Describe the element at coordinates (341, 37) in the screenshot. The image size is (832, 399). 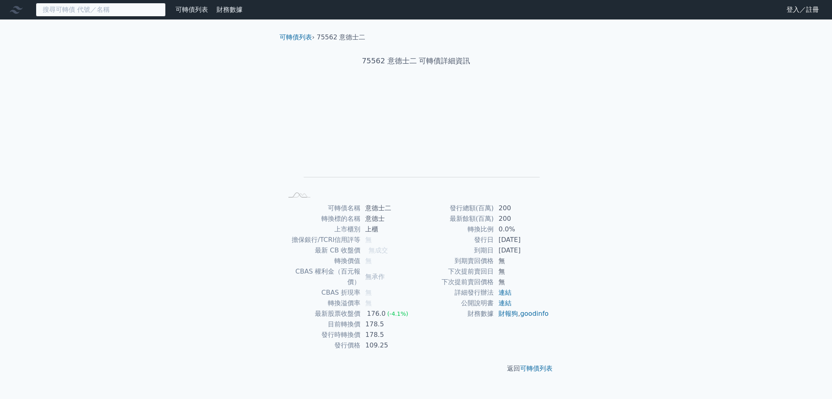
I see `li: 75562 意德士二` at that location.